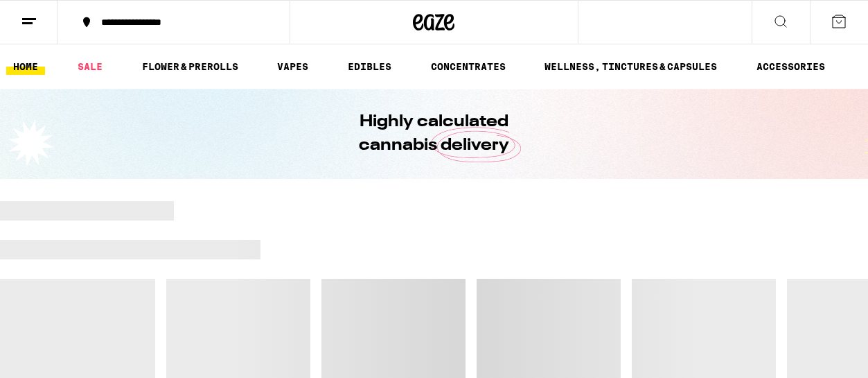  What do you see at coordinates (25, 66) in the screenshot?
I see `a: HOME` at bounding box center [25, 66].